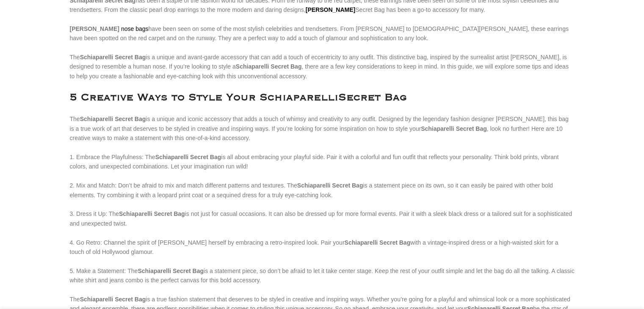  What do you see at coordinates (135, 29) in the screenshot?
I see `a: nose bags` at bounding box center [135, 29].